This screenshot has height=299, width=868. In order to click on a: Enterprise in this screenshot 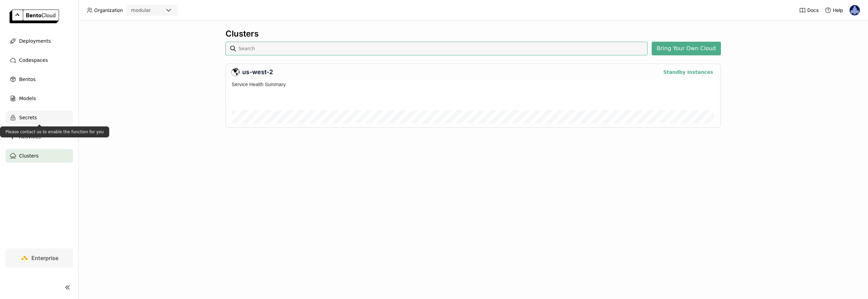, I will do `click(39, 258)`.